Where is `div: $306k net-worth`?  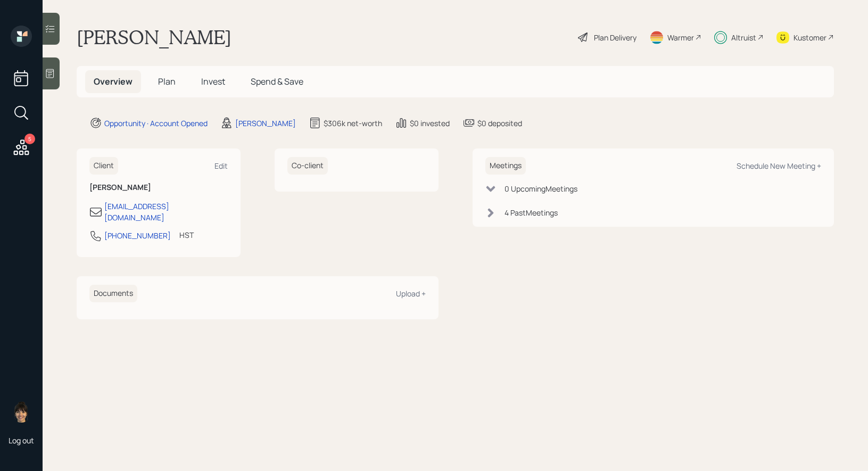
div: $306k net-worth is located at coordinates (353, 123).